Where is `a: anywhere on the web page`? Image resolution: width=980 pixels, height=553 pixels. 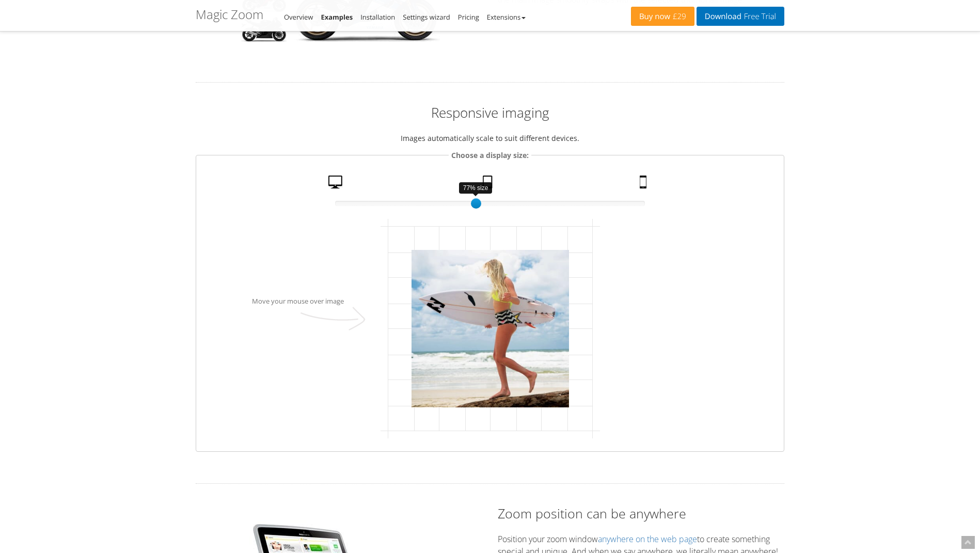
a: anywhere on the web page is located at coordinates (648, 539).